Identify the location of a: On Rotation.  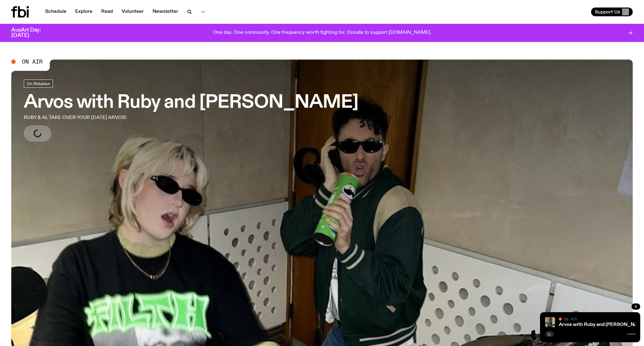
(38, 84).